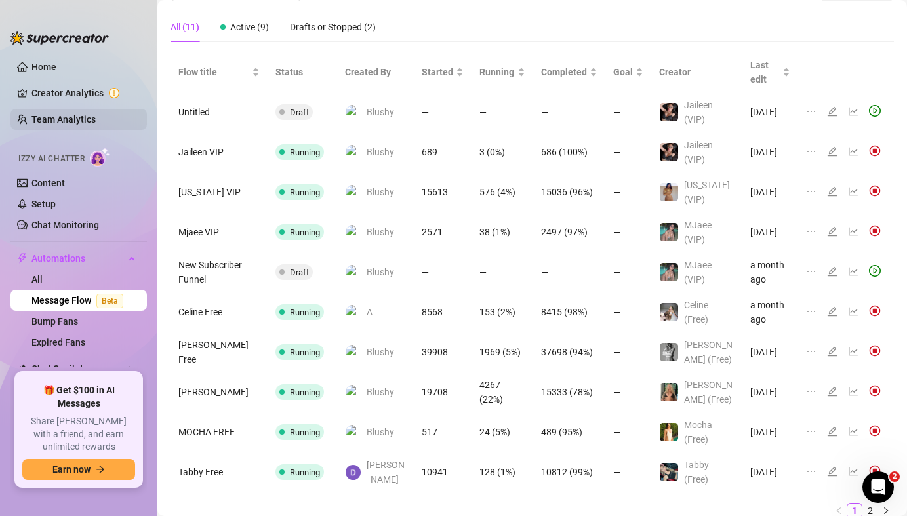  Describe the element at coordinates (100, 470) in the screenshot. I see `span: arrow-right` at that location.